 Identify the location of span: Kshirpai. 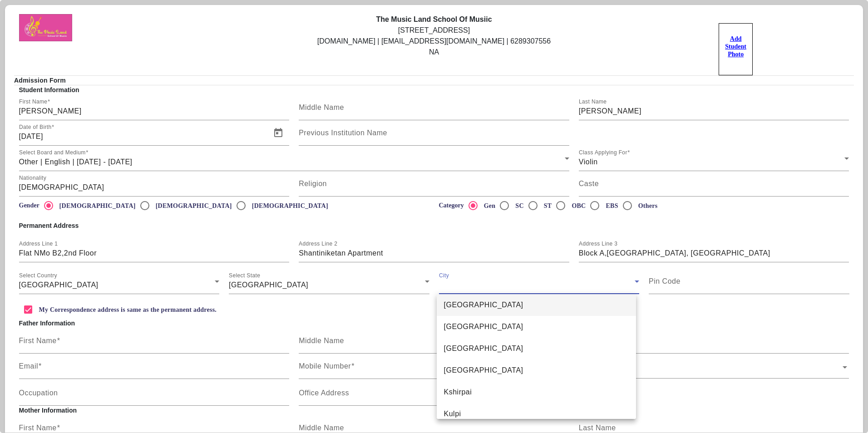
(458, 392).